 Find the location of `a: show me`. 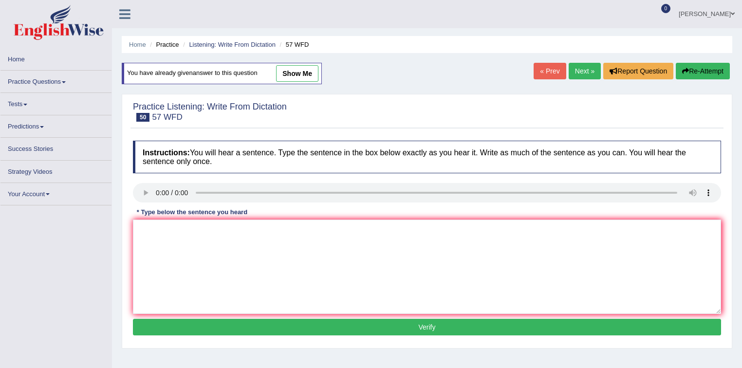

a: show me is located at coordinates (297, 74).